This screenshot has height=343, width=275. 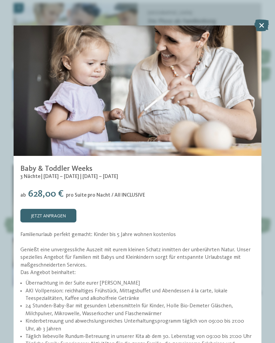 What do you see at coordinates (138, 262) in the screenshot?
I see `p: Genießt eine unvergessliche Auszeit mit eurem kleinen Schatz inmitten der unberührten Natur. Unse...` at bounding box center [138, 262].